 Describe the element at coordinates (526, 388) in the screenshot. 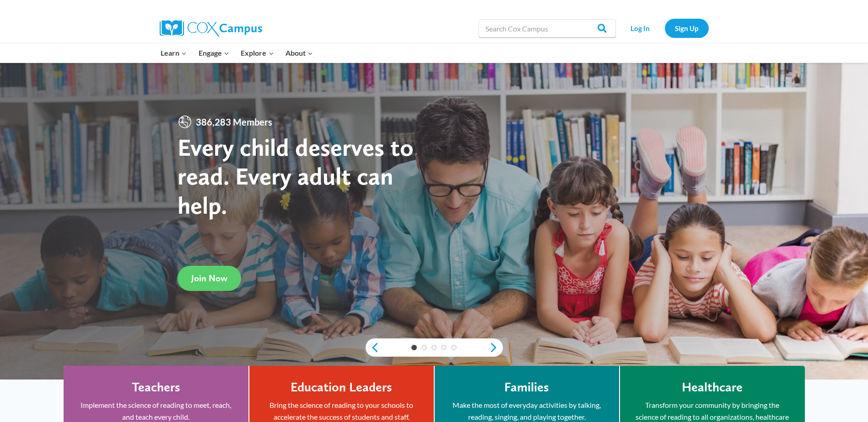

I see `h4: Families` at that location.